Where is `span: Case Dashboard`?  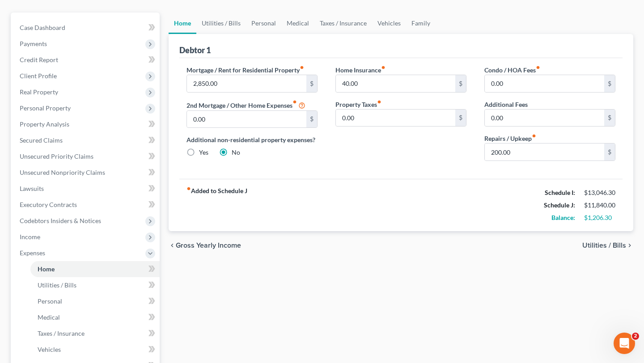 span: Case Dashboard is located at coordinates (43, 27).